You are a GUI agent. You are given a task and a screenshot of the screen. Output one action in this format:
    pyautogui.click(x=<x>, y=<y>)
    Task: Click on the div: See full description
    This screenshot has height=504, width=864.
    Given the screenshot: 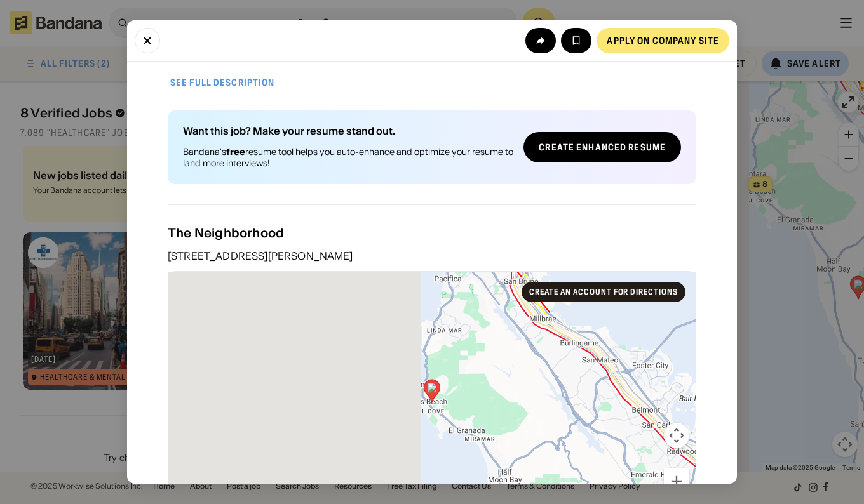 What is the action you would take?
    pyautogui.click(x=222, y=82)
    